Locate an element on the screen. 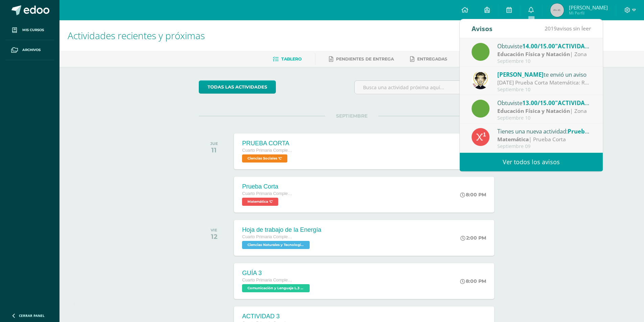 This screenshot has height=322, width=644. div: ACTIVIDAD 3 is located at coordinates (275, 317).